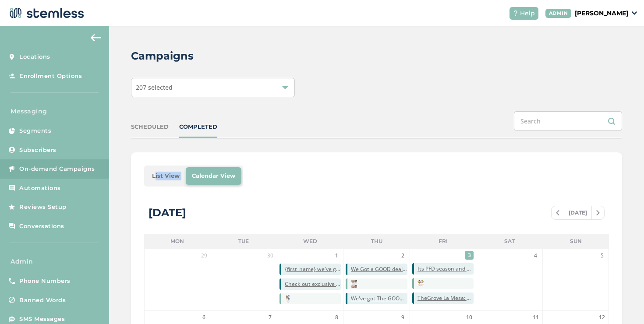 The image size is (644, 324). I want to click on span: Subscribers, so click(37, 150).